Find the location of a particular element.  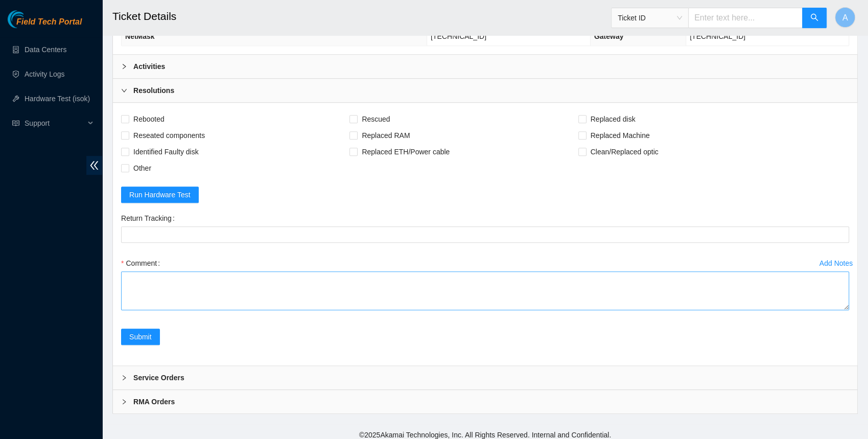

span: Replaced ETH/Power cable is located at coordinates (406, 152).